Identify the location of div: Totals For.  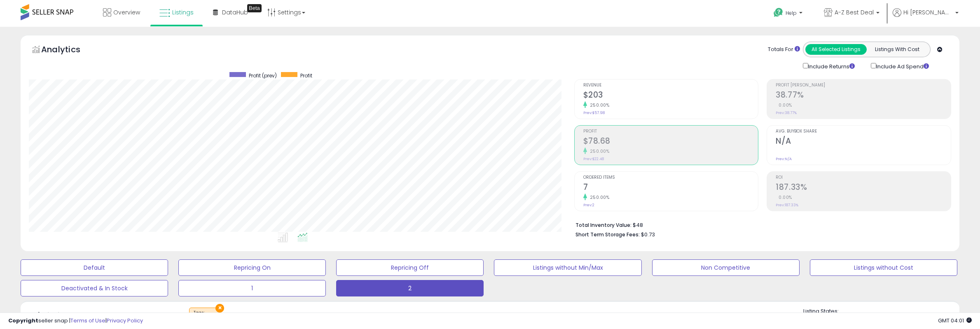
(784, 49).